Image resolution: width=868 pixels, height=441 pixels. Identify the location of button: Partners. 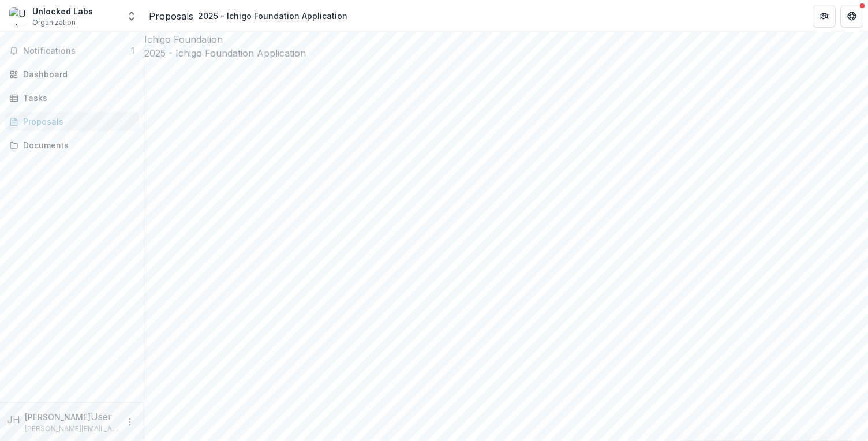
(824, 16).